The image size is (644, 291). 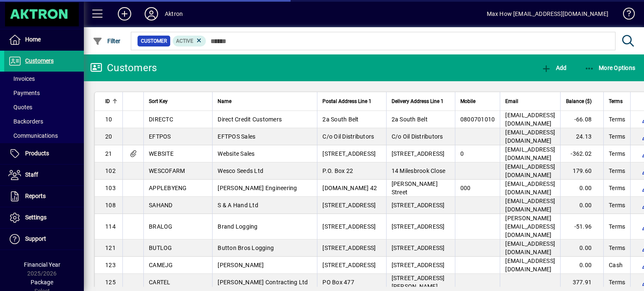 I want to click on span: 10, so click(x=108, y=119).